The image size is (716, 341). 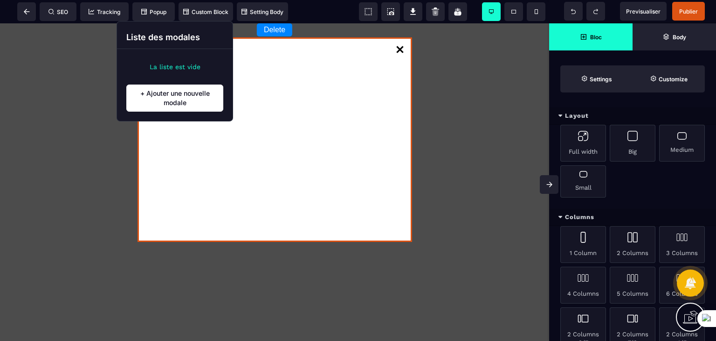 I want to click on span: Open Style Manager, so click(x=669, y=79).